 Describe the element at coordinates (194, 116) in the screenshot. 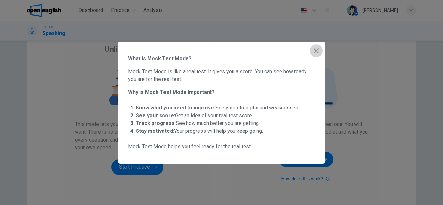

I see `span: Get an idea of your real test score.` at that location.